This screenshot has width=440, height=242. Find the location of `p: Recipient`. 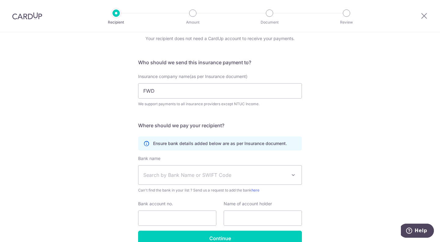

p: Recipient is located at coordinates (116, 22).